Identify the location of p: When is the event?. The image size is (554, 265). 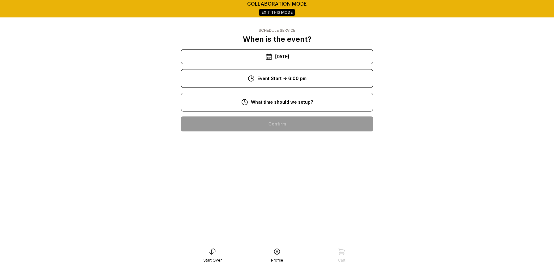
(277, 39).